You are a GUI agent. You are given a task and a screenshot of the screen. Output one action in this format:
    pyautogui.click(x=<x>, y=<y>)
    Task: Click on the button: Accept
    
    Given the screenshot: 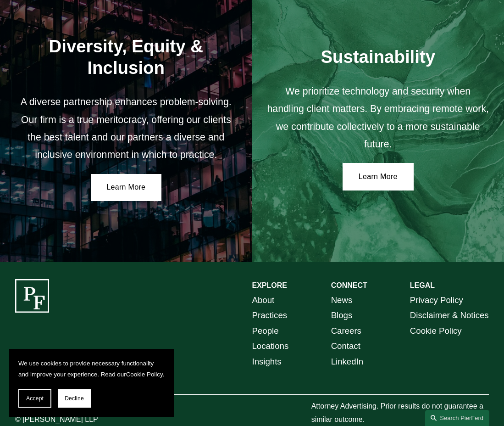 What is the action you would take?
    pyautogui.click(x=35, y=399)
    